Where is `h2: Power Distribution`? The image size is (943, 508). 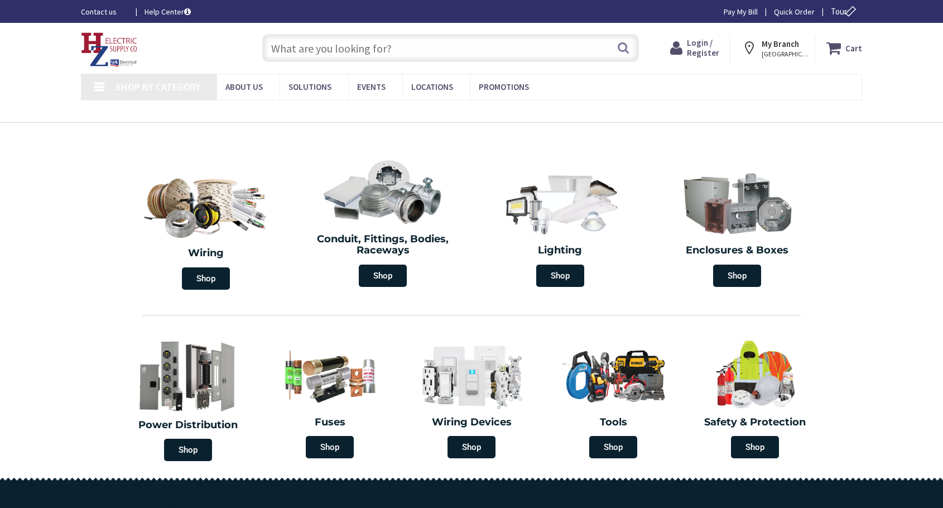
h2: Power Distribution is located at coordinates (188, 425).